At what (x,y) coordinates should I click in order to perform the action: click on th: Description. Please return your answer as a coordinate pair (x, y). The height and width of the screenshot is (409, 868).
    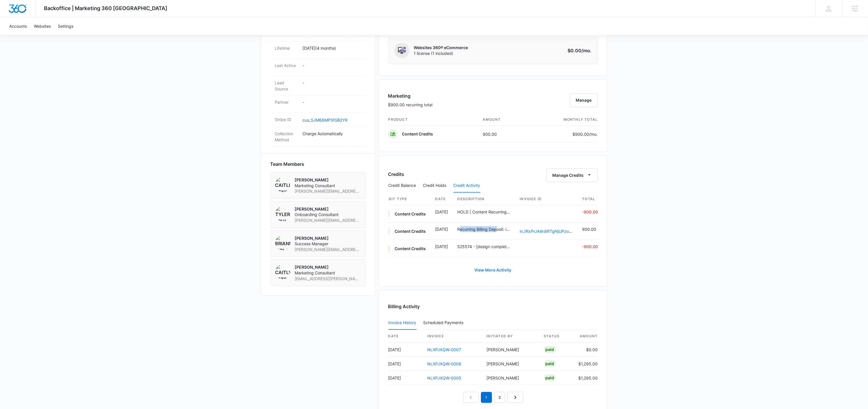
    Looking at the image, I should click on (484, 199).